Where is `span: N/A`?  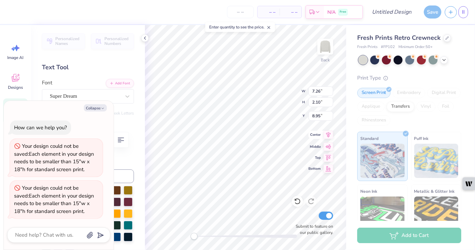 span: N/A is located at coordinates (331, 12).